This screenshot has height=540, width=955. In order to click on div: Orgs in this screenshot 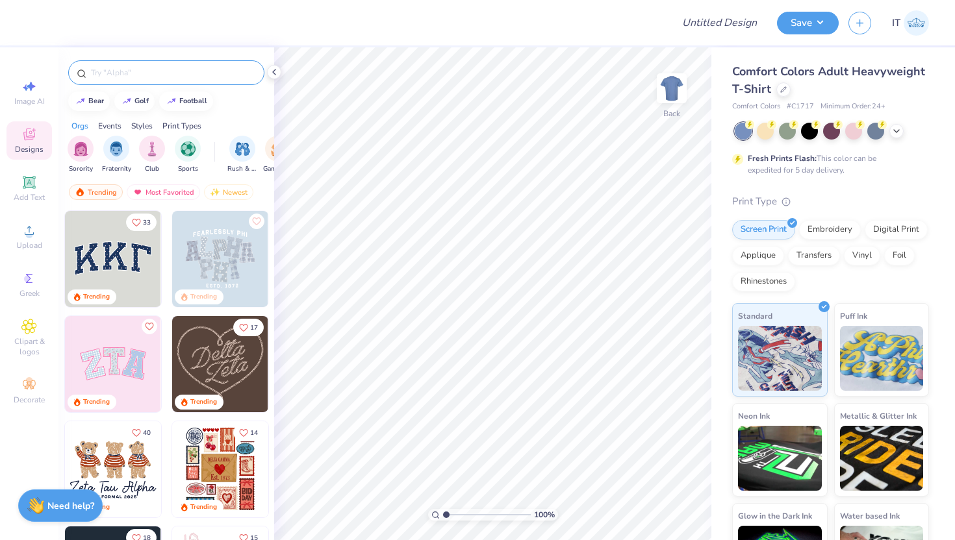, I will do `click(80, 126)`.